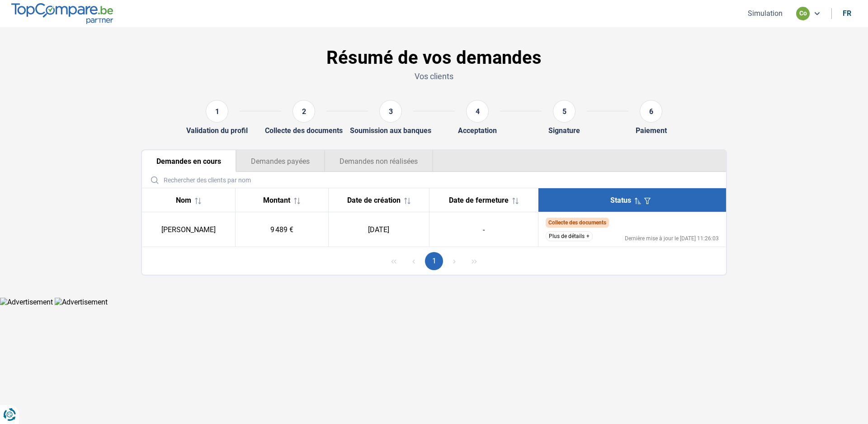 Image resolution: width=868 pixels, height=424 pixels. I want to click on div: Validation du profil, so click(217, 130).